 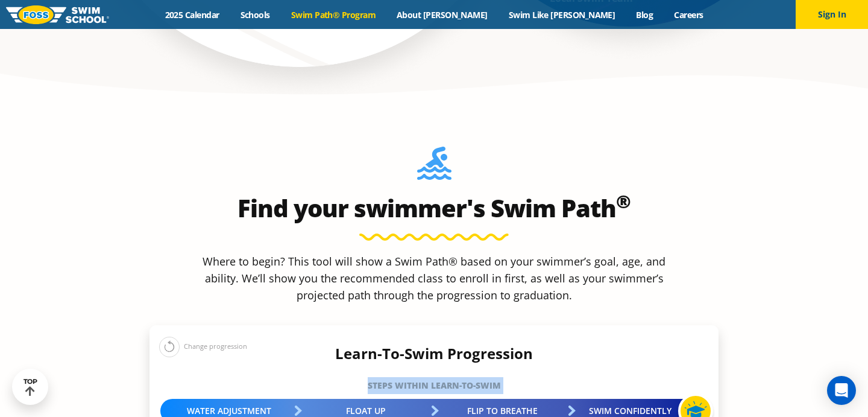 I want to click on a: 2025 Calendar, so click(x=192, y=15).